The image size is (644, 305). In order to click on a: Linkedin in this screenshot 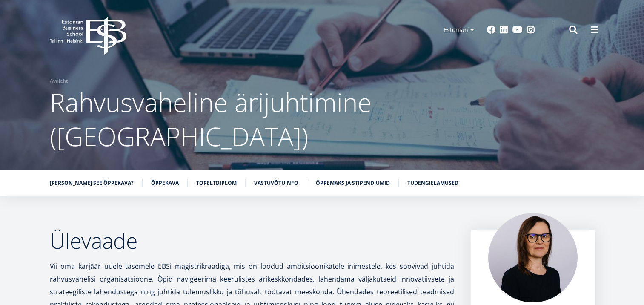, I will do `click(504, 30)`.